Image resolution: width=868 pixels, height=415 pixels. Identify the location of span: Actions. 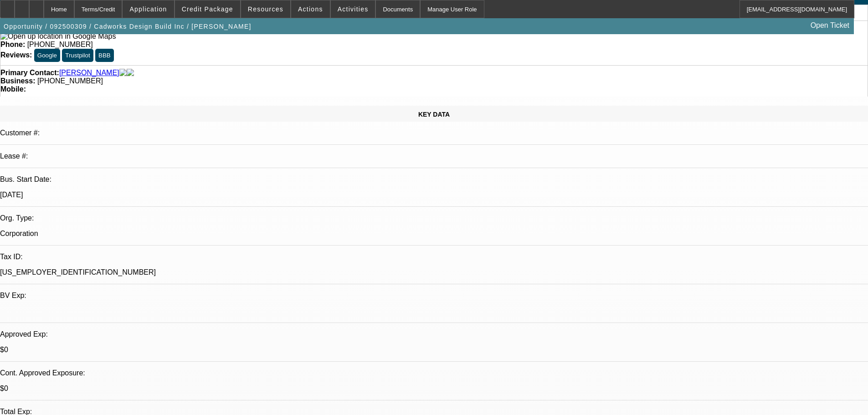
(310, 9).